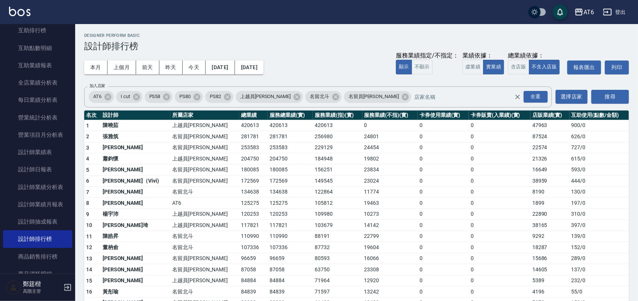  Describe the element at coordinates (290, 248) in the screenshot. I see `td: 107336` at that location.